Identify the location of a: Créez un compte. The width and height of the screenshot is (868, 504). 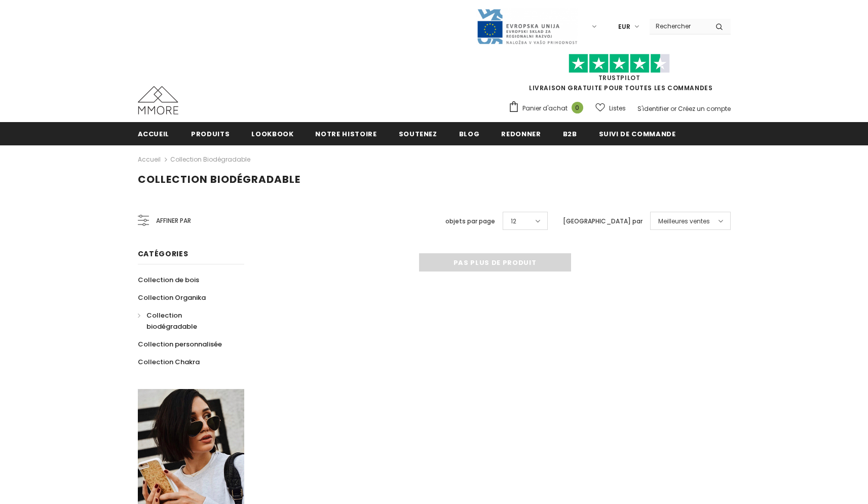
(704, 109).